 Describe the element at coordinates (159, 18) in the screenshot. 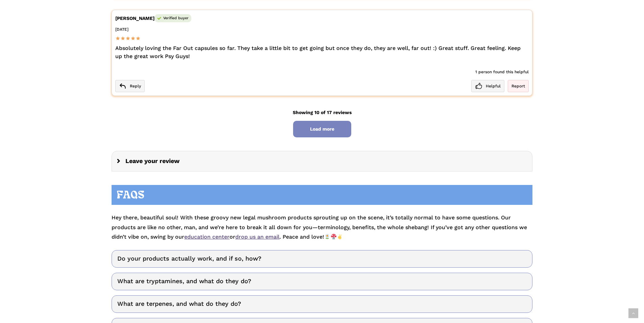

I see `img: verified.svg` at that location.